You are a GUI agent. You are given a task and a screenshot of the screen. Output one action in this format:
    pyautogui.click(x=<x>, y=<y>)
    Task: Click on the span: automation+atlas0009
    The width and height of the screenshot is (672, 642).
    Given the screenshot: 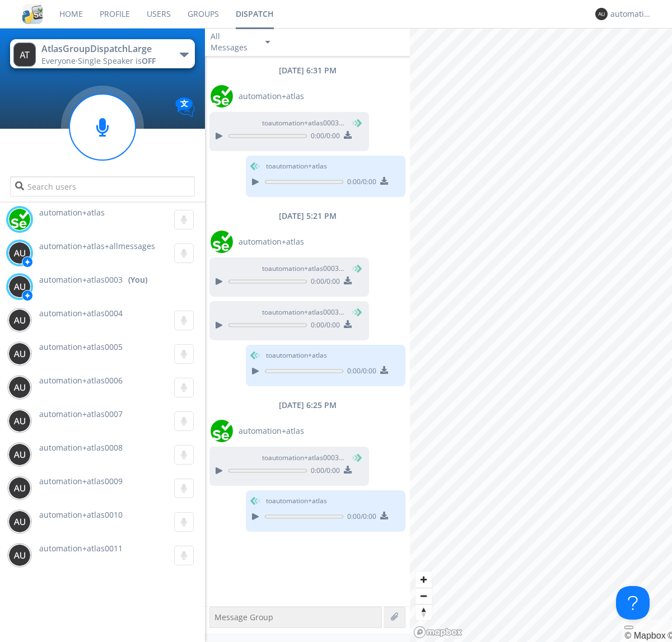 What is the action you would take?
    pyautogui.click(x=80, y=480)
    